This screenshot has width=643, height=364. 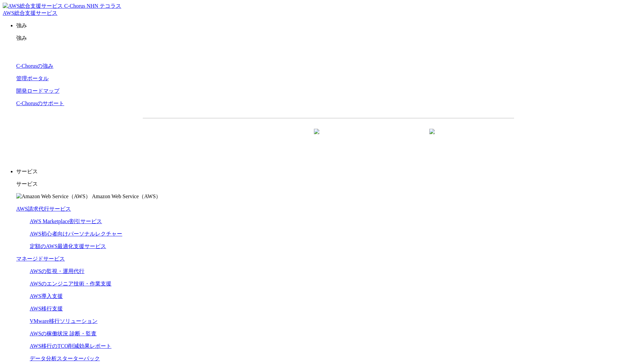 I want to click on a: 資料を請求する, so click(x=271, y=137).